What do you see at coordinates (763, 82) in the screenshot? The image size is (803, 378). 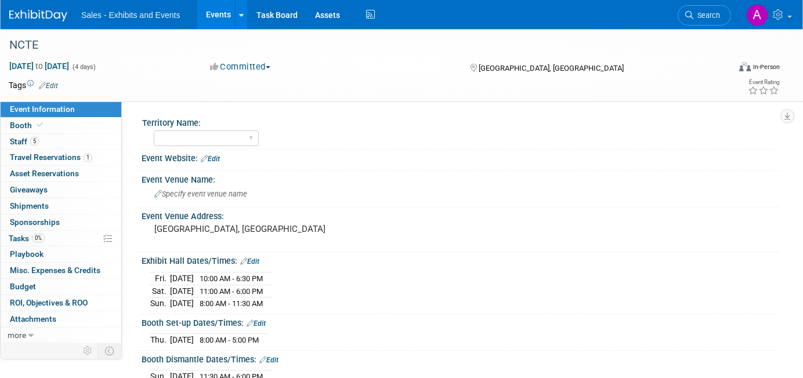 I see `div: Event Rating` at bounding box center [763, 82].